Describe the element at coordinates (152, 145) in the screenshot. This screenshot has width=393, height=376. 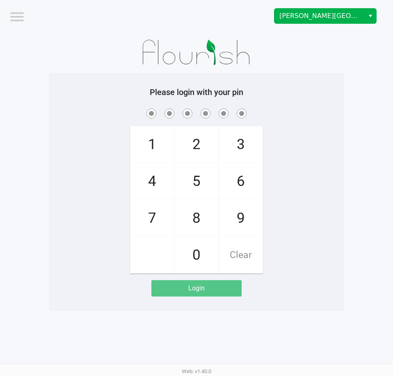
I see `span: 1` at that location.